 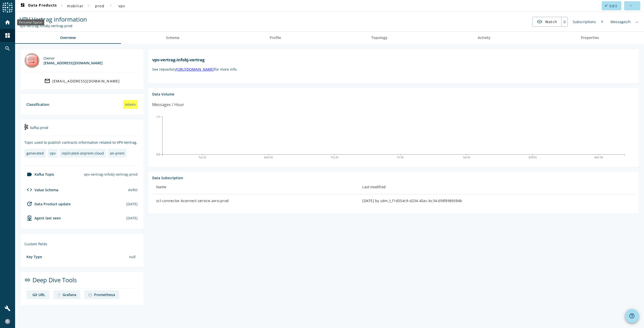 What do you see at coordinates (39, 295) in the screenshot?
I see `div: Git URL` at bounding box center [39, 295].